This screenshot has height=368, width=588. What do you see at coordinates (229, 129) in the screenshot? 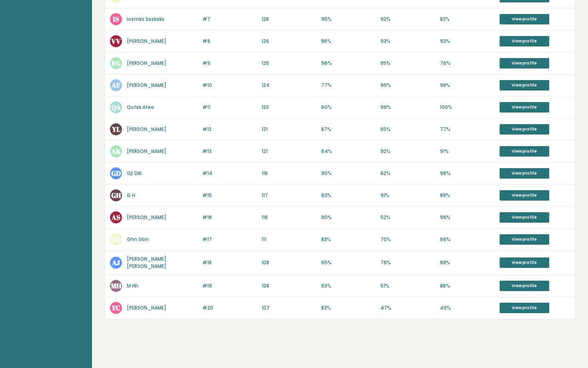
I see `p: #12` at bounding box center [229, 129].